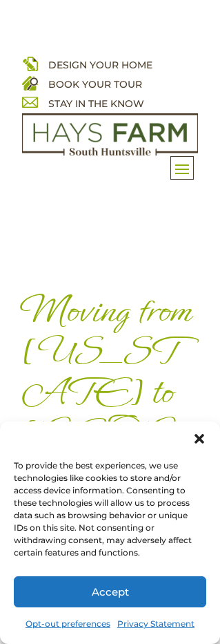 The width and height of the screenshot is (220, 644). I want to click on div: To provide the best experiences, we use technologies like cookies to store and/or access device i..., so click(109, 509).